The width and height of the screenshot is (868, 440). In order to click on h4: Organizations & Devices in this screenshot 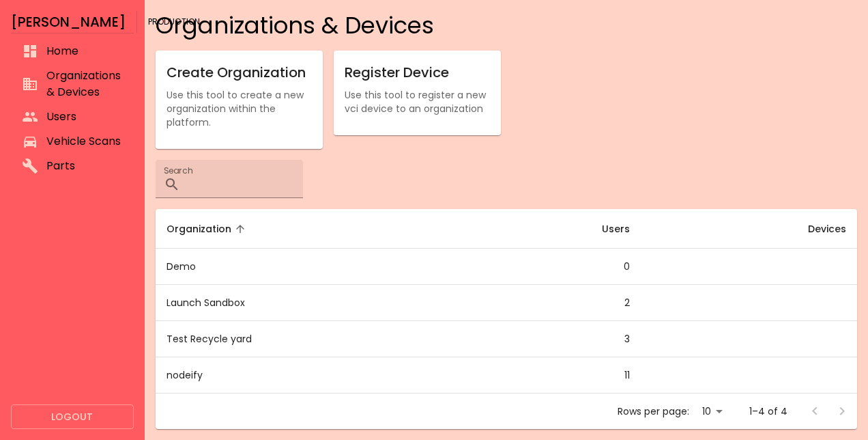, I will do `click(506, 26)`.